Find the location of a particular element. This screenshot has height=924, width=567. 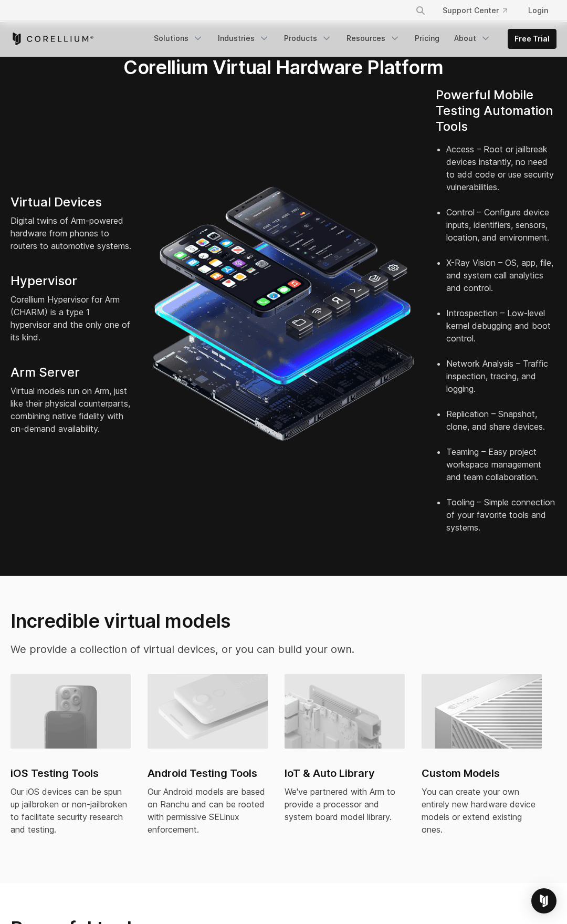

h4: Powerful Mobile Testing Automation Tools is located at coordinates (496, 110).